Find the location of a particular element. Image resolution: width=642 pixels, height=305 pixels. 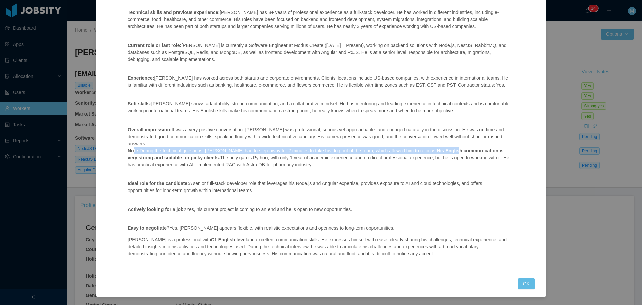

strong: Easy to negotiate? is located at coordinates (148, 228).